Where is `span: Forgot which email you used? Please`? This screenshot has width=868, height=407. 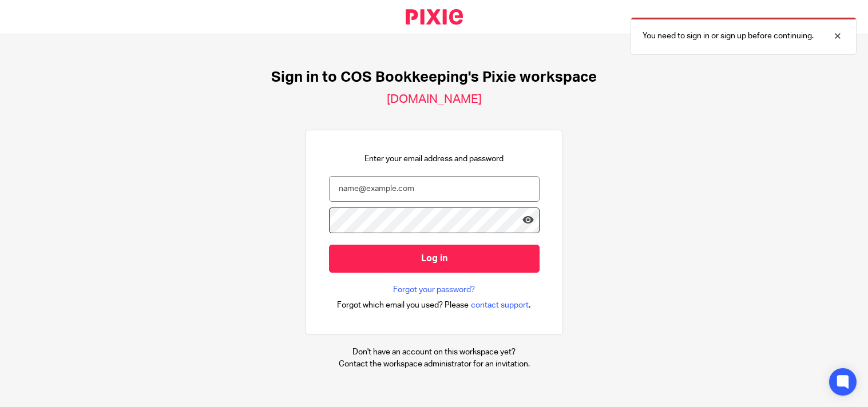 span: Forgot which email you used? Please is located at coordinates (403, 305).